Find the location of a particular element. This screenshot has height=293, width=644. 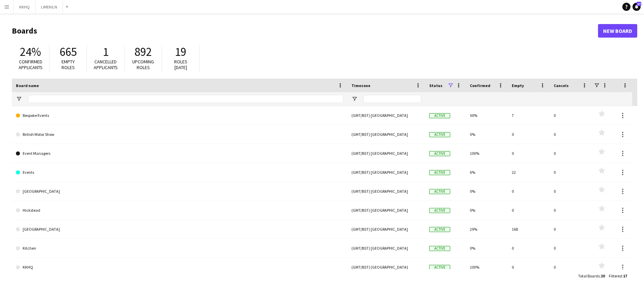

div: 29% is located at coordinates (487, 229).